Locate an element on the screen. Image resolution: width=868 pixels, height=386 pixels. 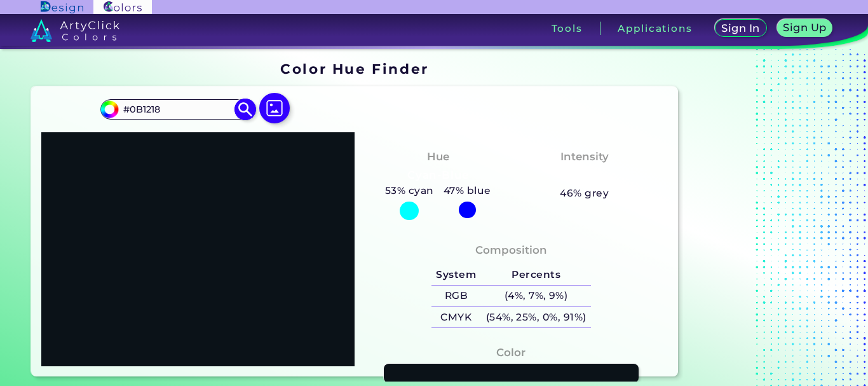
h5: Sign In is located at coordinates (741, 28).